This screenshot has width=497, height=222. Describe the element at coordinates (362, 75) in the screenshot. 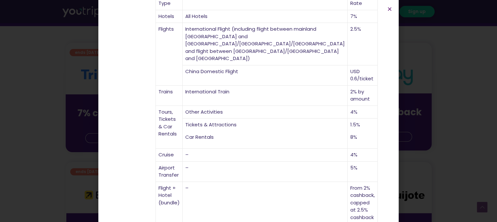

I see `td: USD 0.6/ticket` at that location.